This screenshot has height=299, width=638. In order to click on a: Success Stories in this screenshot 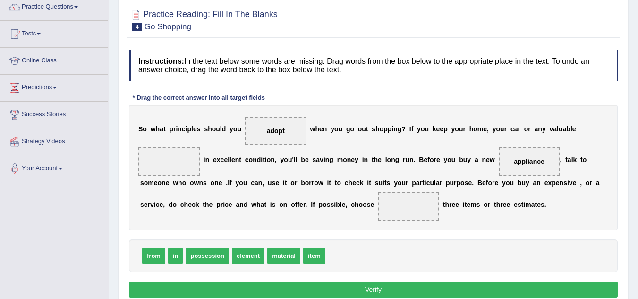, I will do `click(54, 113)`.